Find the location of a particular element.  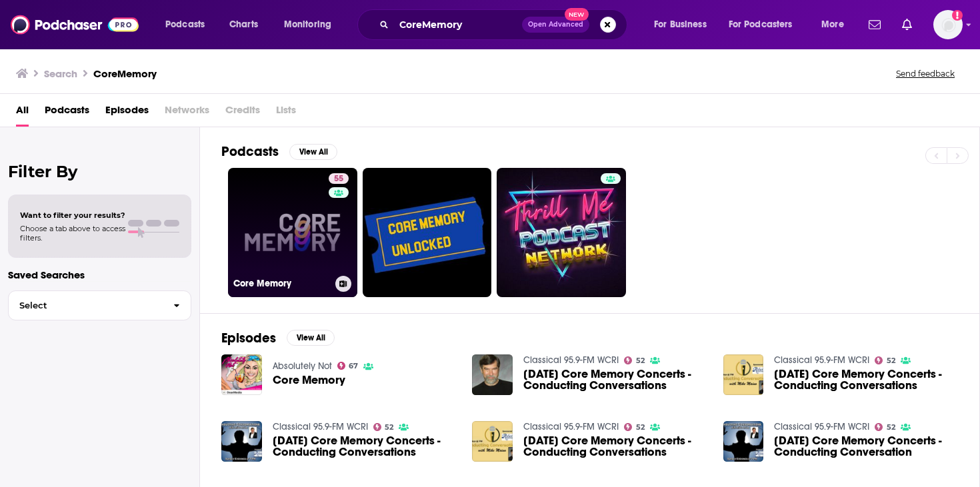

span: All is located at coordinates (22, 113).